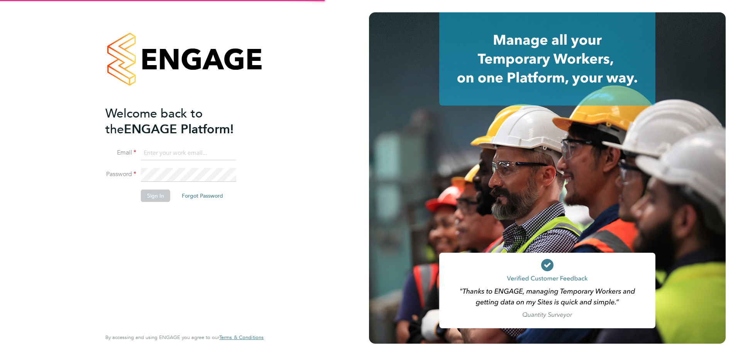 The height and width of the screenshot is (356, 738). What do you see at coordinates (154, 122) in the screenshot?
I see `span: Welcome back to the` at bounding box center [154, 122].